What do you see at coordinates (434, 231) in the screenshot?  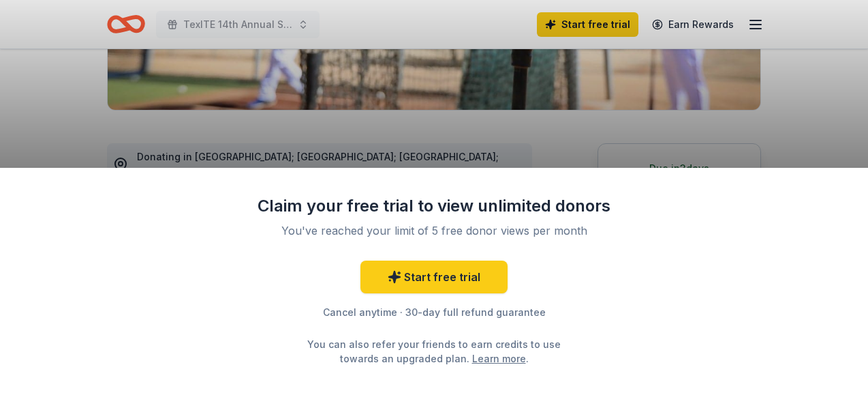 I see `div: You've reached your limit of 5 free donor views per month` at bounding box center [434, 231].